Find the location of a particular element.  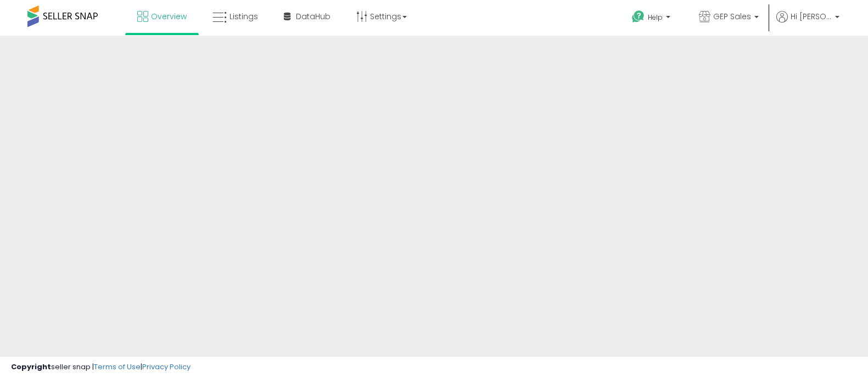

a: Privacy Policy is located at coordinates (167, 367).